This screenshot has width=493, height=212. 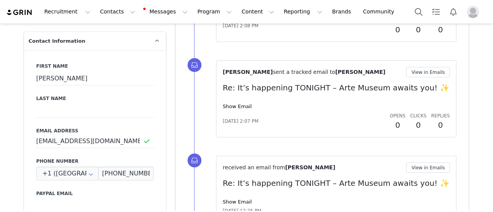 What do you see at coordinates (126, 174) in the screenshot?
I see `input: (XXX) XXX-XXXX` at bounding box center [126, 174].